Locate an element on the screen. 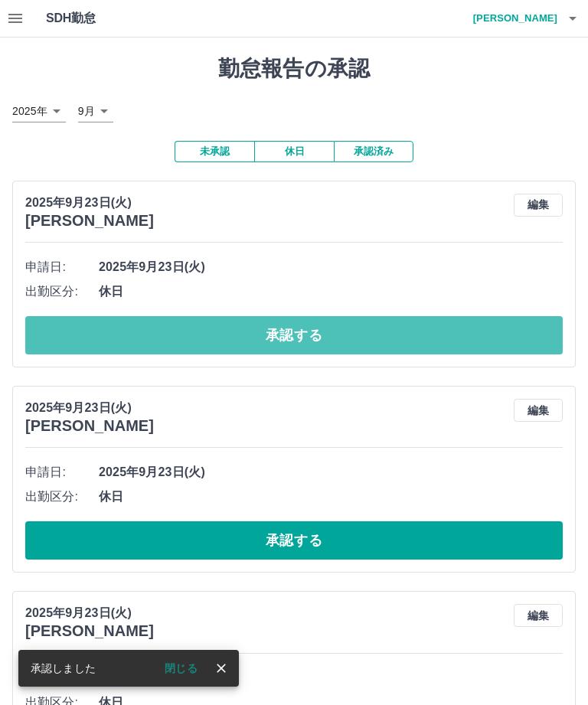  button: close is located at coordinates (221, 668).